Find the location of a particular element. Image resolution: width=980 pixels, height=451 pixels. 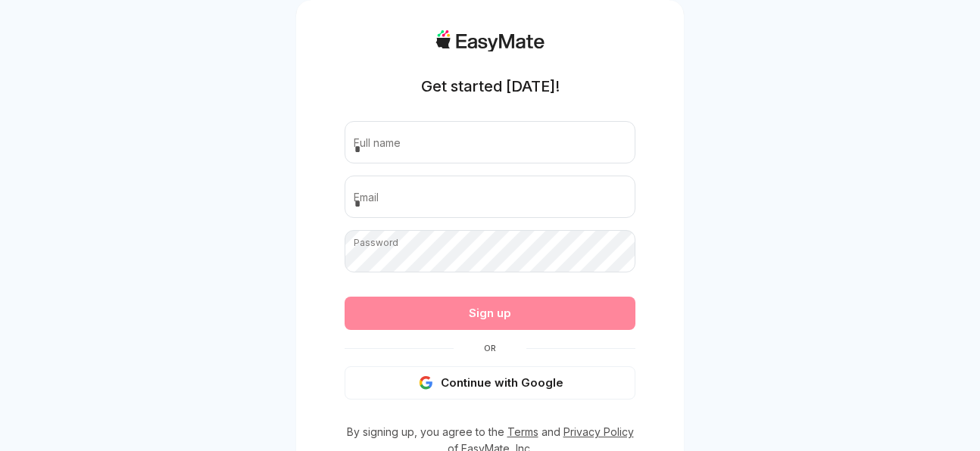

a: Privacy Policy is located at coordinates (598, 431).